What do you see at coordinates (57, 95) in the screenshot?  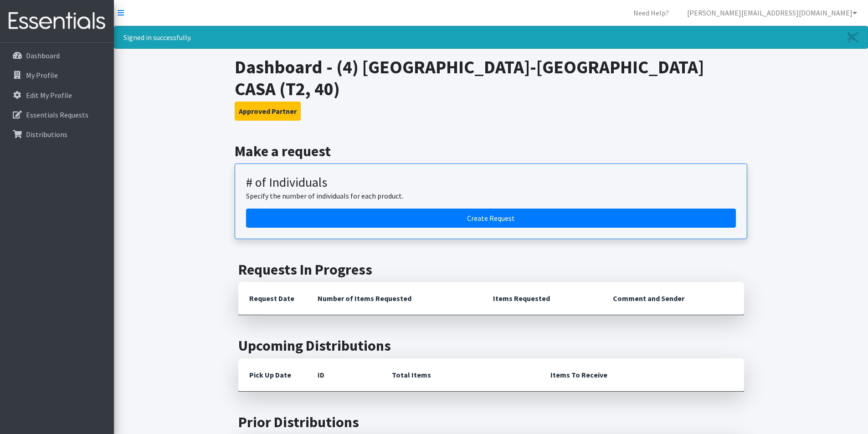 I see `a: Edit My Profile` at bounding box center [57, 95].